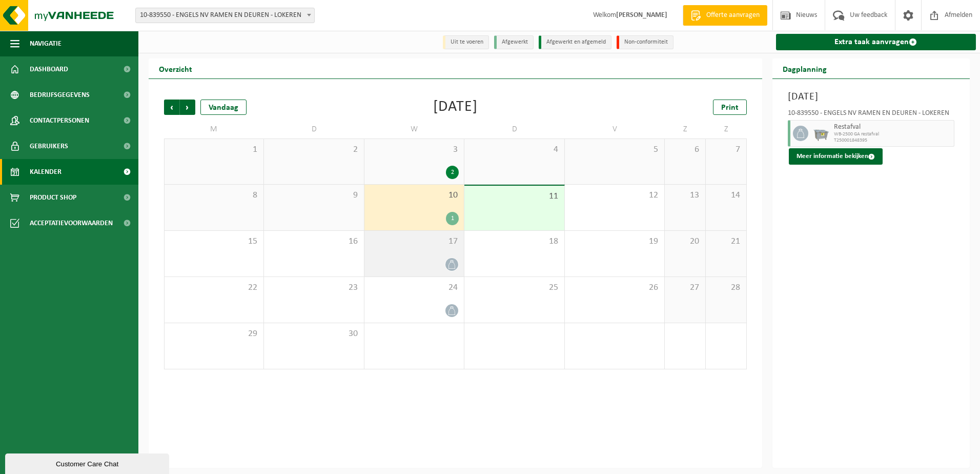 The height and width of the screenshot is (474, 980). Describe the element at coordinates (214, 195) in the screenshot. I see `span: 8` at that location.